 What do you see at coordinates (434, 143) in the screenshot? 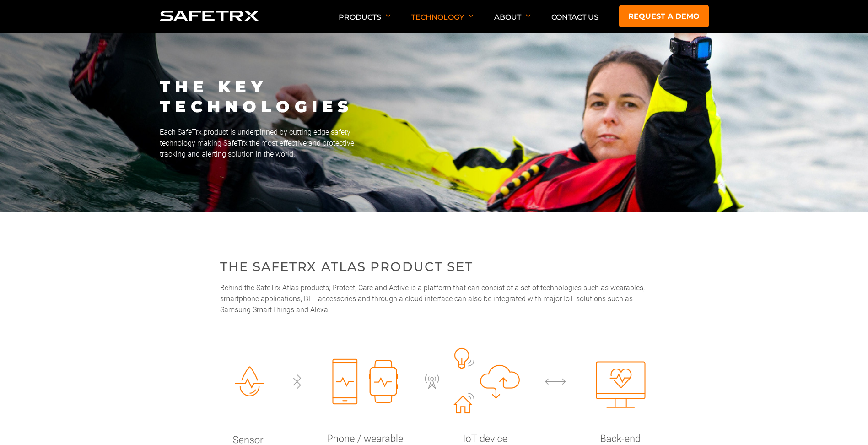
I see `p: Each SafeTrx product is underpinned by cutting edge safety technology making SafeTrx the most eff...` at bounding box center [434, 143].